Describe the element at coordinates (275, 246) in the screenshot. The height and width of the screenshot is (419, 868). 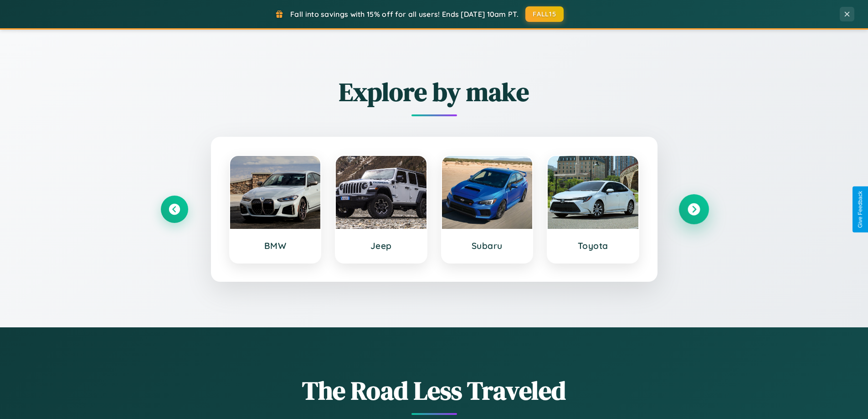
I see `h3: BMW` at that location.